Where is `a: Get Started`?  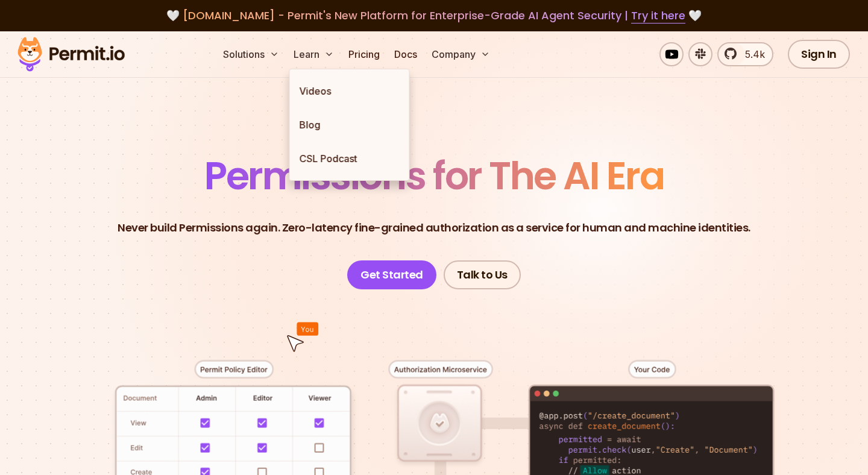 a: Get Started is located at coordinates (391, 275).